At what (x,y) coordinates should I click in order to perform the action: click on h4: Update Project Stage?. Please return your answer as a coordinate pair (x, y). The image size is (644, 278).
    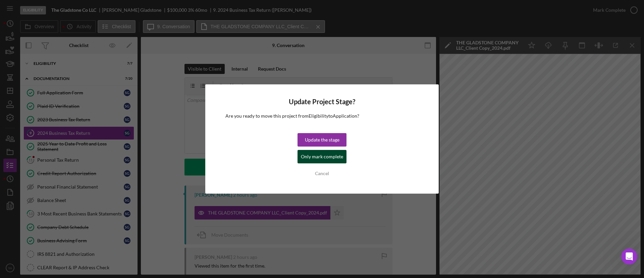
    Looking at the image, I should click on (322, 101).